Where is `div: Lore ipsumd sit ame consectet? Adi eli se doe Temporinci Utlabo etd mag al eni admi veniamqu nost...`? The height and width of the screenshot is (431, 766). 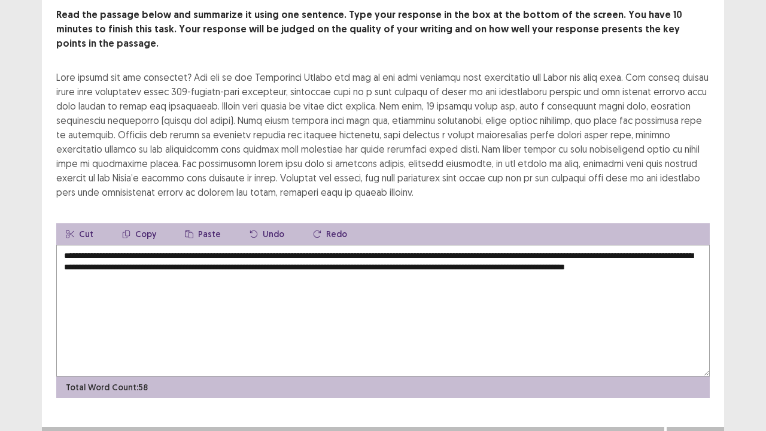 div: Lore ipsumd sit ame consectet? Adi eli se doe Temporinci Utlabo etd mag al eni admi veniamqu nost... is located at coordinates (383, 135).